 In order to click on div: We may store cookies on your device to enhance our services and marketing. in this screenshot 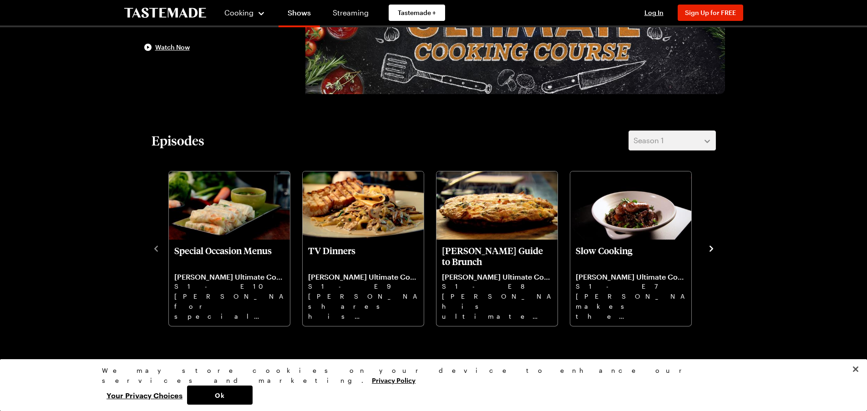, I will do `click(430, 376)`.